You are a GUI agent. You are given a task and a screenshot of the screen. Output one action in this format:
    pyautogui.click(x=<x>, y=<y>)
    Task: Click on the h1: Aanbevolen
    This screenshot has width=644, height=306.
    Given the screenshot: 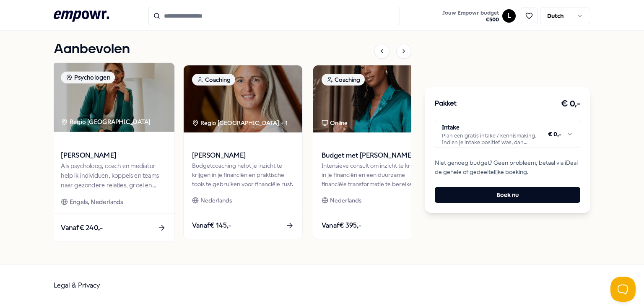 What is the action you would take?
    pyautogui.click(x=92, y=49)
    